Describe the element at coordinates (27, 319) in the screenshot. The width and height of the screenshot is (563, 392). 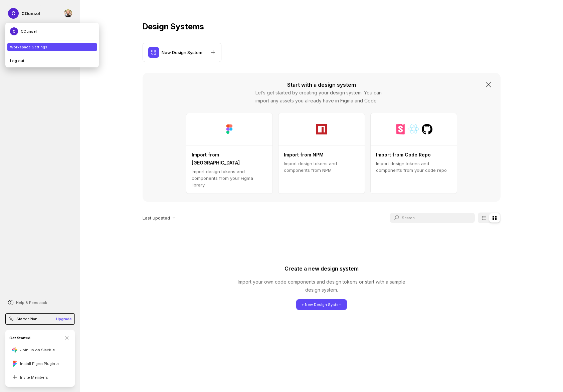
I see `p: Starter Plan` at that location.